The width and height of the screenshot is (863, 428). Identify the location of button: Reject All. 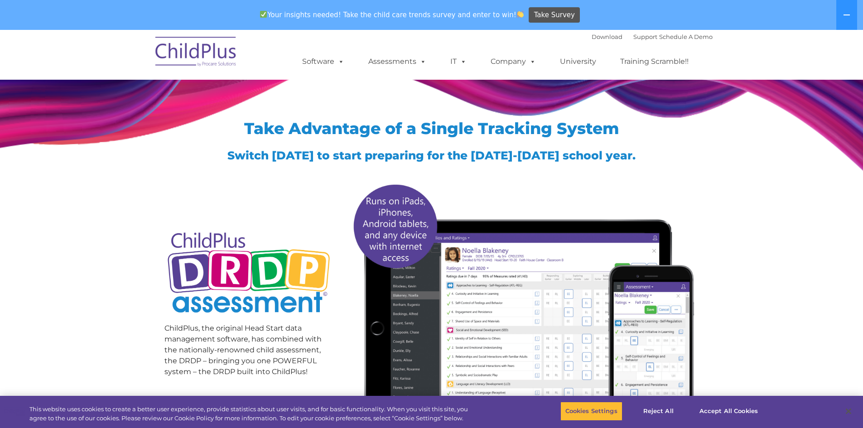
(658, 411).